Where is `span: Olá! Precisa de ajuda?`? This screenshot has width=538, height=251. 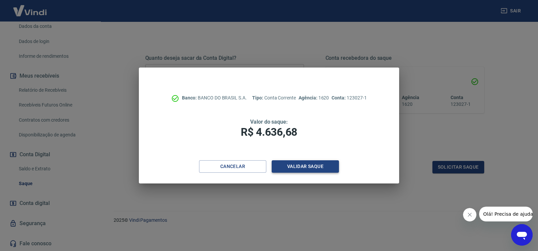 span: Olá! Precisa de ajuda? is located at coordinates (30, 7).